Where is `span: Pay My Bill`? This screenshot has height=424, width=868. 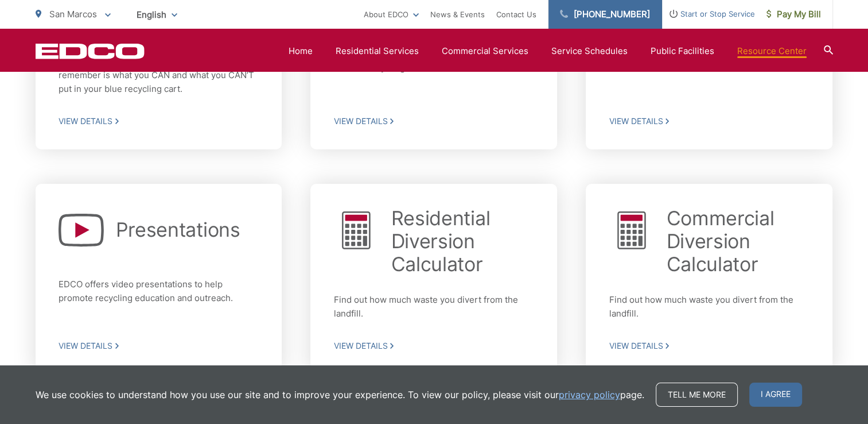 span: Pay My Bill is located at coordinates (794, 14).